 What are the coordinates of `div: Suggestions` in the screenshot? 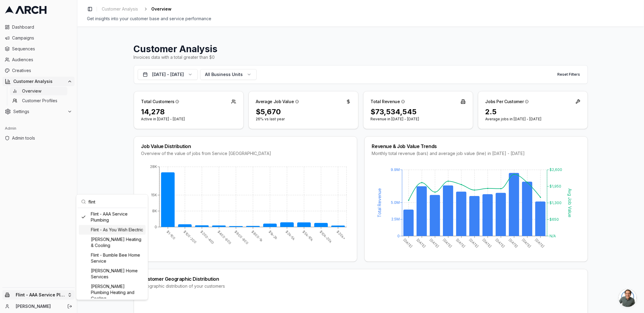 It's located at (112, 253).